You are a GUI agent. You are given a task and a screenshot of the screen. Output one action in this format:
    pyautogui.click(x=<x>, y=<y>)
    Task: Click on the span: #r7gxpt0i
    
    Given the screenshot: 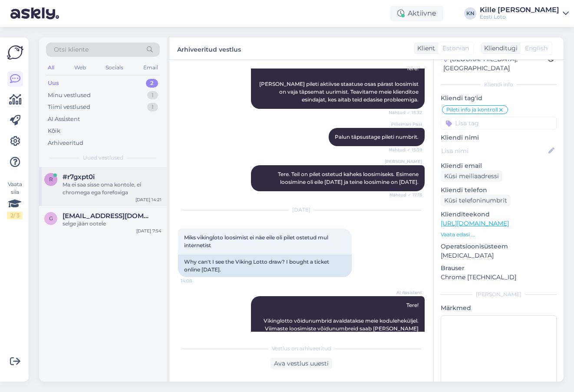 What is the action you would take?
    pyautogui.click(x=78, y=177)
    